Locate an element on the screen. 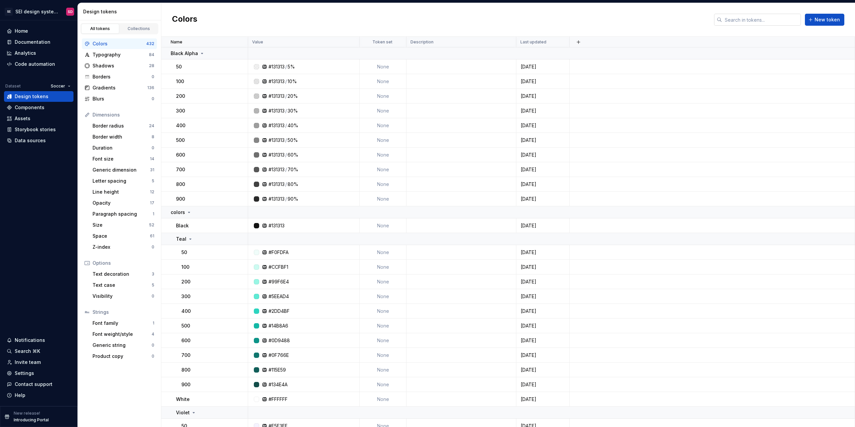 This screenshot has height=427, width=855. a: Duration0 is located at coordinates (123, 148).